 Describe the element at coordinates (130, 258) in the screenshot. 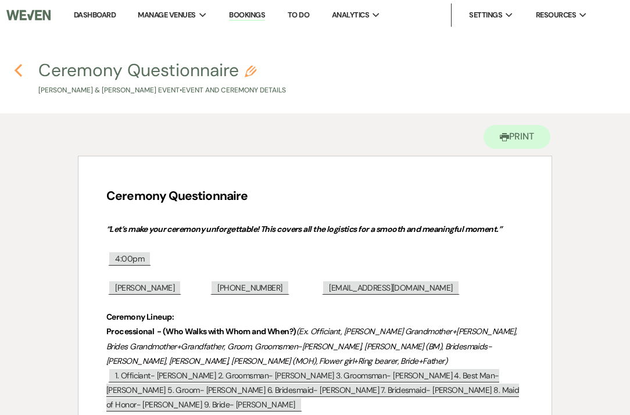

I see `span: 4:00pm` at that location.